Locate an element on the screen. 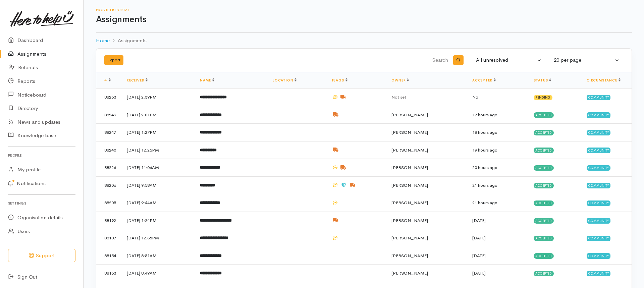 This screenshot has width=644, height=288. button: Support is located at coordinates (41, 255).